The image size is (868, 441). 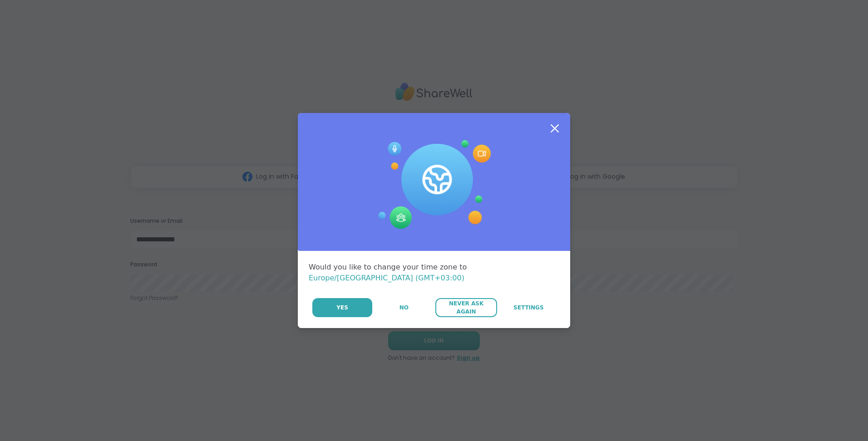 I want to click on span: Settings, so click(x=528, y=308).